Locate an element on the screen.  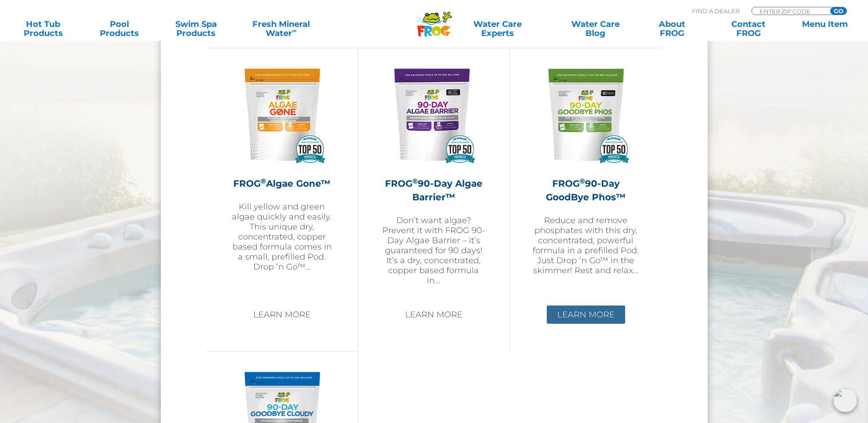
a: Fresh MineralWater∞ is located at coordinates (281, 28).